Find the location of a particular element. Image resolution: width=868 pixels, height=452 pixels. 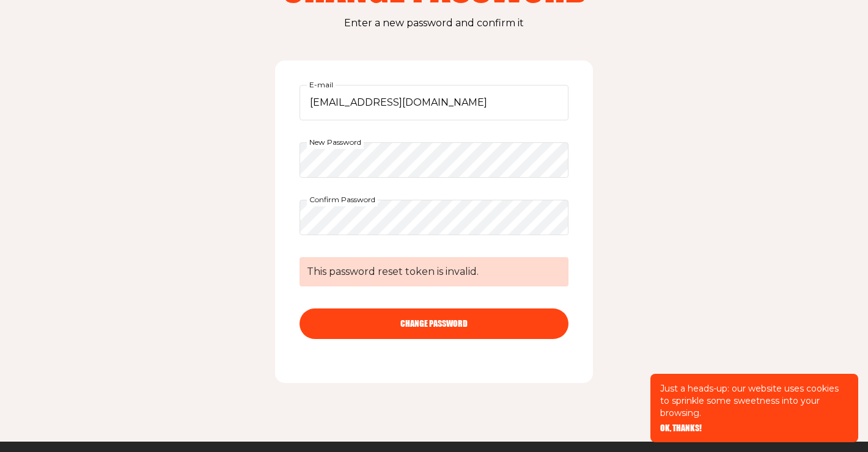

label: New Password is located at coordinates (335, 142).